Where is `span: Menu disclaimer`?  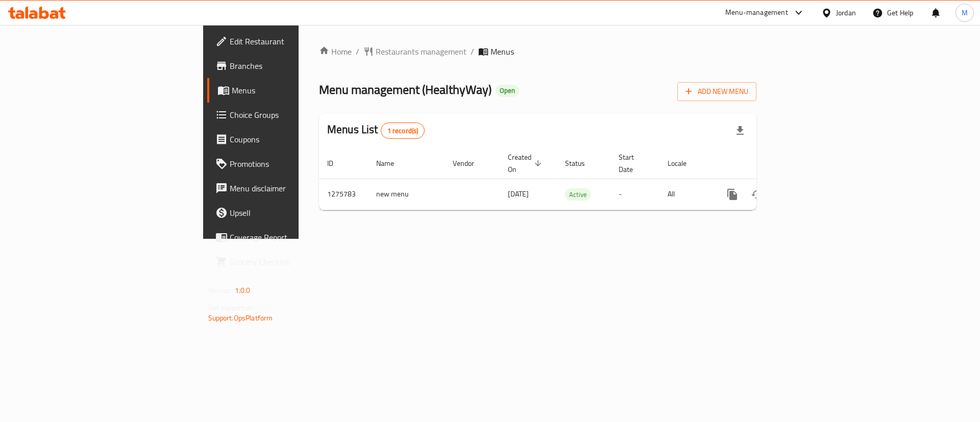
span: Menu disclaimer is located at coordinates (294, 189).